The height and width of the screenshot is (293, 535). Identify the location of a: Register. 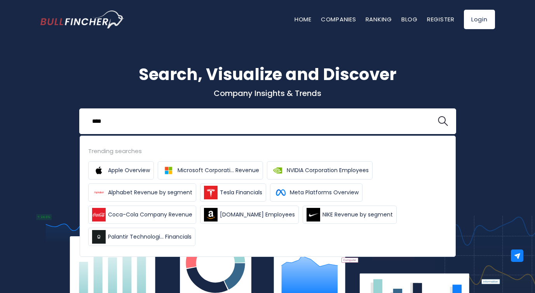
(440, 19).